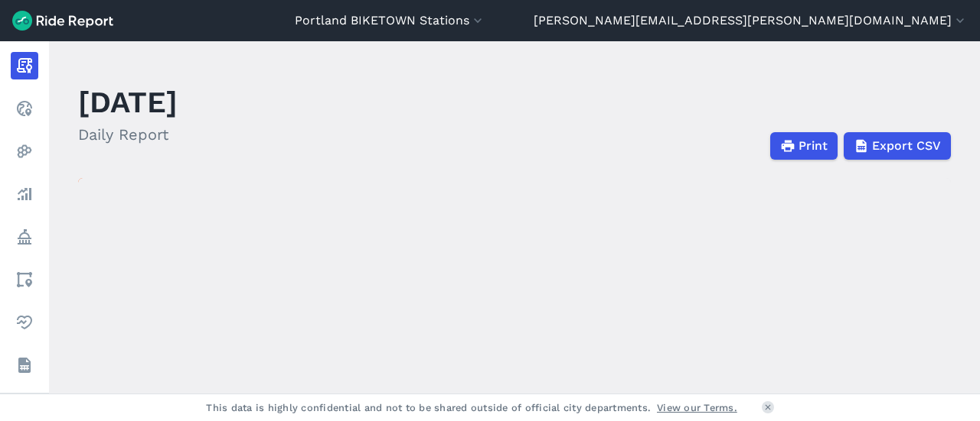 Image resolution: width=980 pixels, height=421 pixels. Describe the element at coordinates (803, 146) in the screenshot. I see `button: Print` at that location.